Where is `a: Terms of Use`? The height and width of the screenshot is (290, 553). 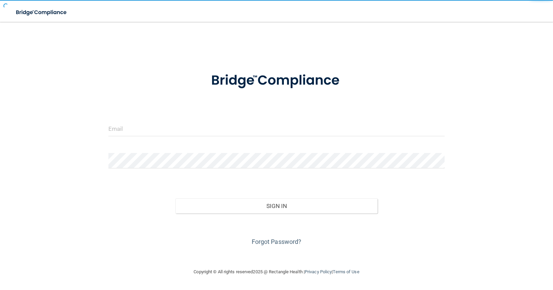 a: Terms of Use is located at coordinates (346, 272).